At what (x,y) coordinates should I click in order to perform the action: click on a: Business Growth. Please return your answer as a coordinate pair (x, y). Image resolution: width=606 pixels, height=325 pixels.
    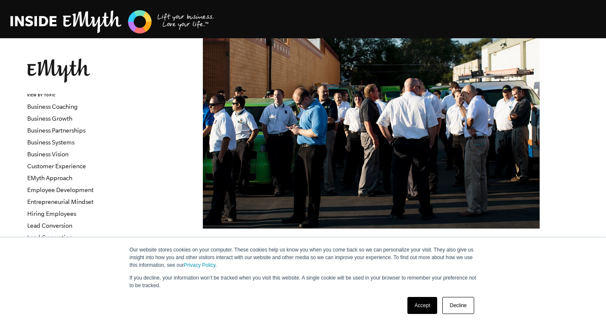
    Looking at the image, I should click on (50, 119).